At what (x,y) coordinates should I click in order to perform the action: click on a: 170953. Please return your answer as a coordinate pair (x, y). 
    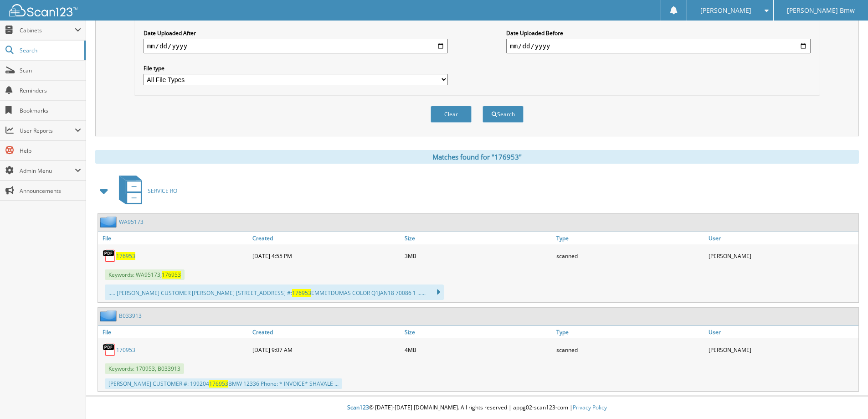
    Looking at the image, I should click on (126, 349).